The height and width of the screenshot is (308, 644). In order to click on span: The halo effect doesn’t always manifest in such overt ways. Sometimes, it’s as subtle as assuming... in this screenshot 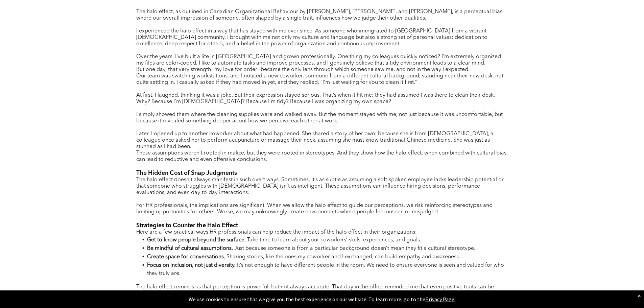, I will do `click(320, 186)`.